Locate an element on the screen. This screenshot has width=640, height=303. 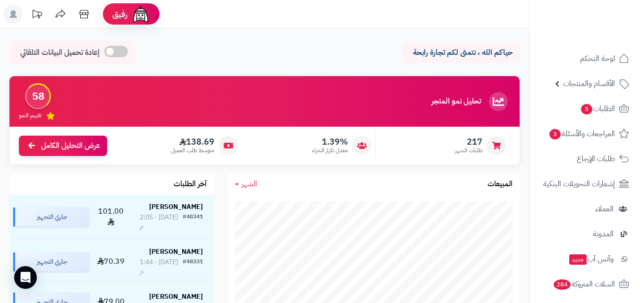
span: 3 is located at coordinates (555, 134).